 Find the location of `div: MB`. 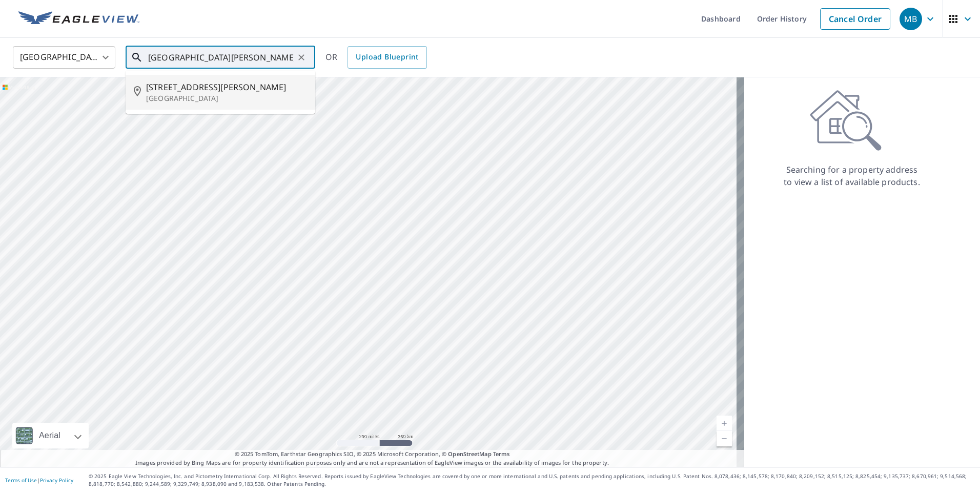

div: MB is located at coordinates (911, 19).